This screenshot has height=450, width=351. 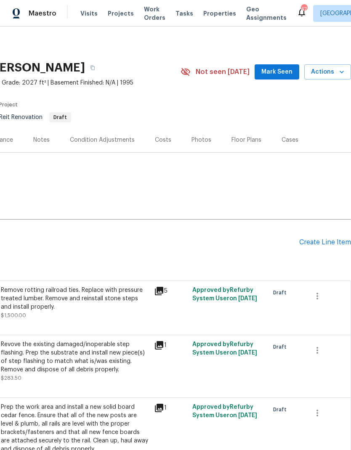 I want to click on span: $283.50, so click(x=11, y=378).